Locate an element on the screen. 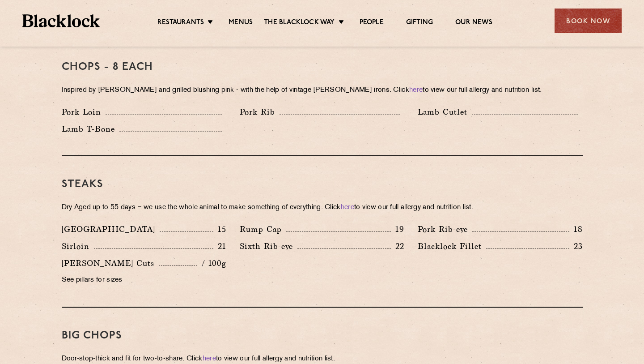 This screenshot has height=364, width=644. p: Rump Cap is located at coordinates (263, 230).